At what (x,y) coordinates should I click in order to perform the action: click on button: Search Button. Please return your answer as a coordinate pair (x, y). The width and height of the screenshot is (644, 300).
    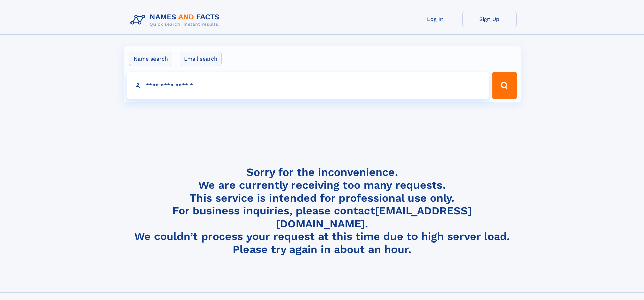
    Looking at the image, I should click on (504, 85).